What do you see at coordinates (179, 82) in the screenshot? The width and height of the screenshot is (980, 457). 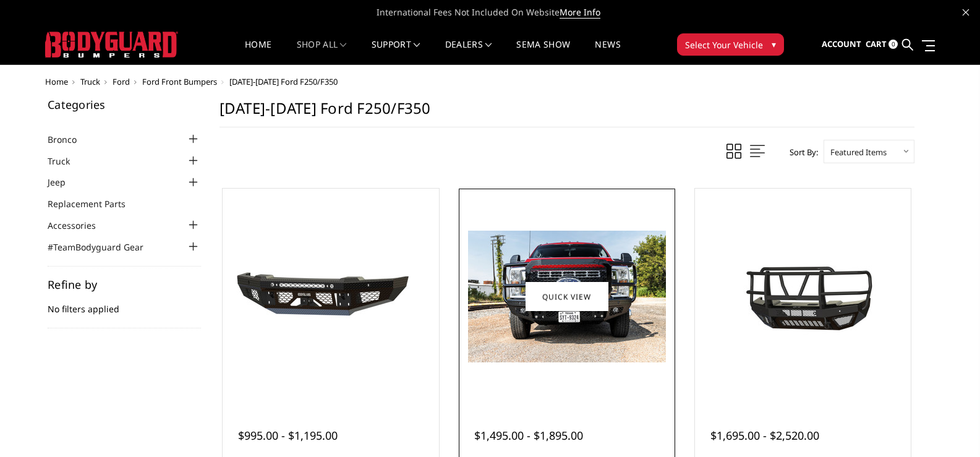 I see `a: Ford Front Bumpers` at bounding box center [179, 82].